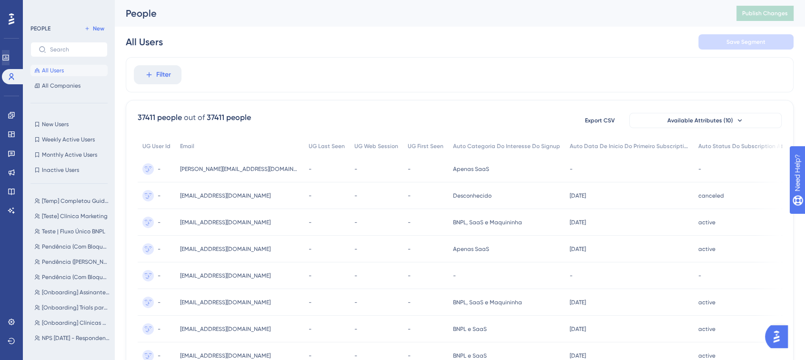 The image size is (805, 360). What do you see at coordinates (55, 124) in the screenshot?
I see `span: New Users` at bounding box center [55, 124].